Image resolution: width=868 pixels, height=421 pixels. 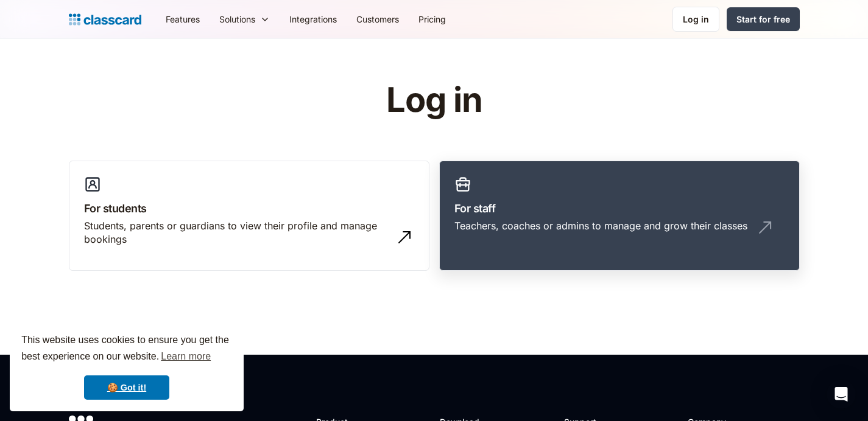 What do you see at coordinates (620, 208) in the screenshot?
I see `h3: For staff` at bounding box center [620, 208].